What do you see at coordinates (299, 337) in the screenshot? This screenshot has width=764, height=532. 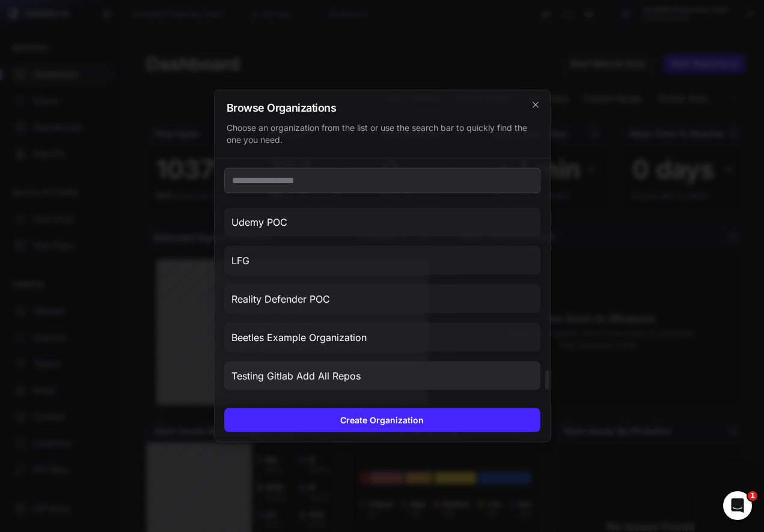 I see `span: Beetles Example Organization` at bounding box center [299, 337].